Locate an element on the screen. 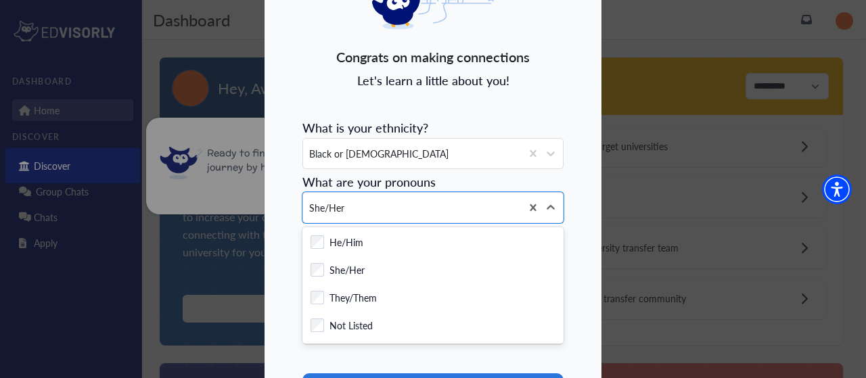  label: He/Him is located at coordinates (347, 244).